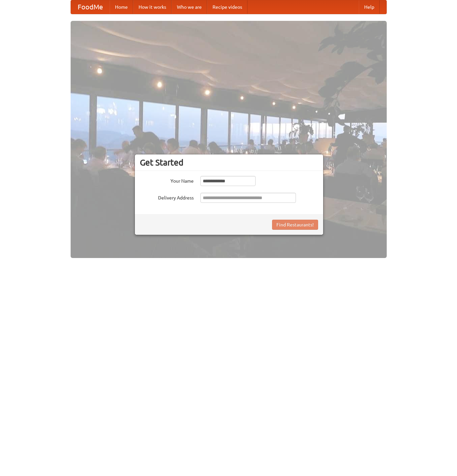  What do you see at coordinates (167, 197) in the screenshot?
I see `label: Delivery Address` at bounding box center [167, 197].